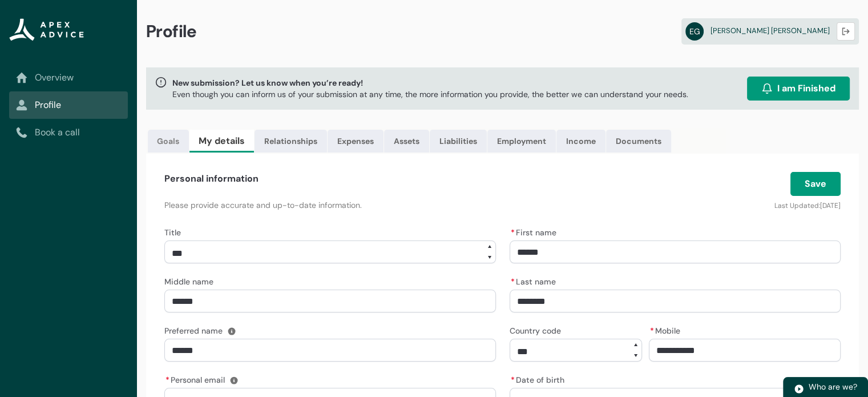 The image size is (868, 397). What do you see at coordinates (69, 105) in the screenshot?
I see `nav: Sub page` at bounding box center [69, 105].